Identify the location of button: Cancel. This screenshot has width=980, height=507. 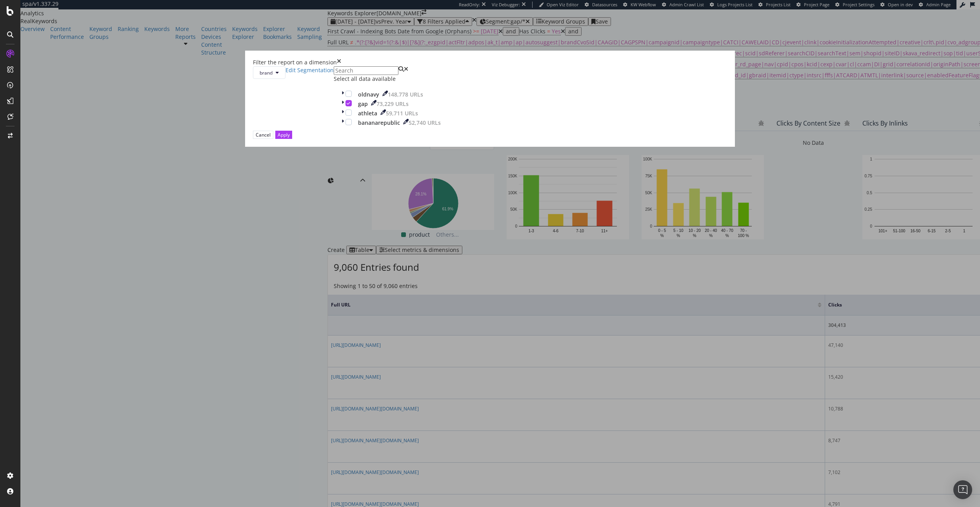
(263, 134).